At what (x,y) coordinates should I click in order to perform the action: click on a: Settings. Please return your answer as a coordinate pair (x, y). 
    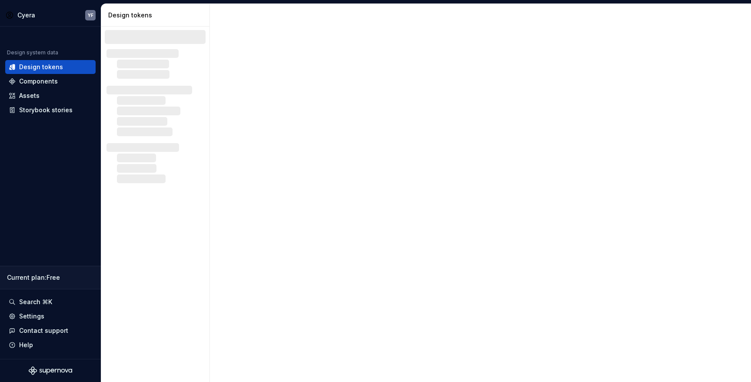
    Looking at the image, I should click on (50, 316).